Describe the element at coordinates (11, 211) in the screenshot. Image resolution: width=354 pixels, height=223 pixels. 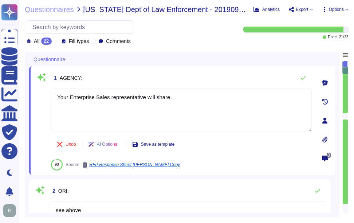
I see `button: user` at that location.